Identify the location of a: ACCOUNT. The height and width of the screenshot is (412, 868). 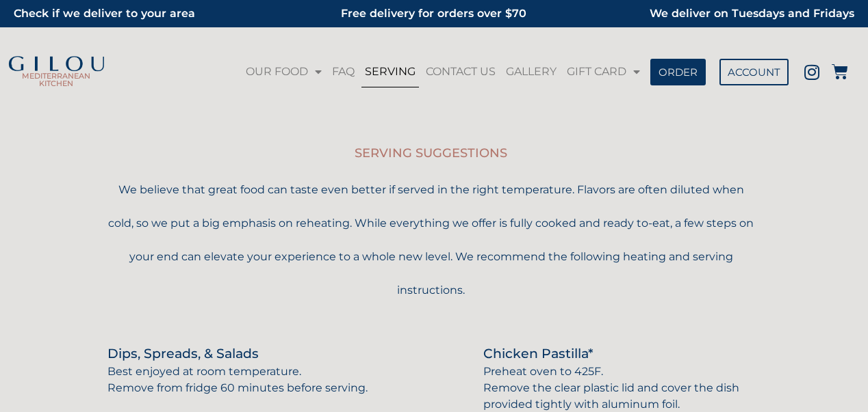
(754, 72).